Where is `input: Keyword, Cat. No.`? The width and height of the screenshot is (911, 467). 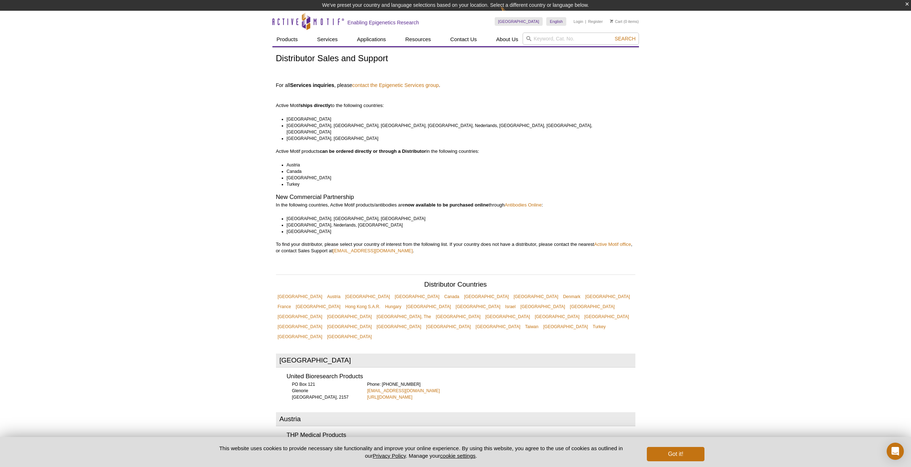 input: Keyword, Cat. No. is located at coordinates (581, 39).